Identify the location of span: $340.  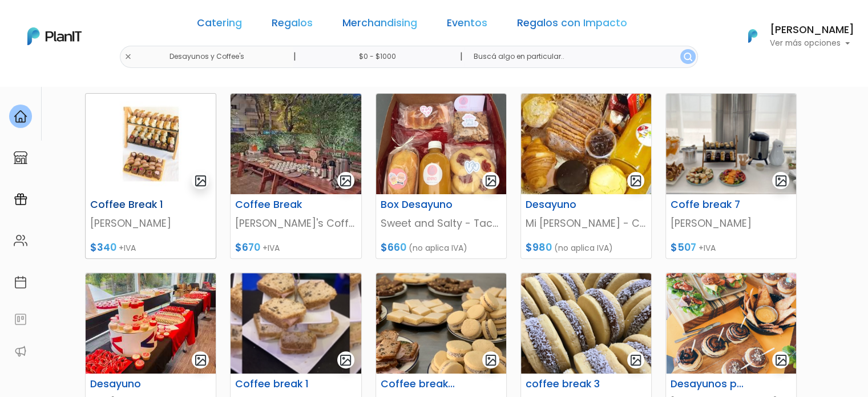
(103, 247).